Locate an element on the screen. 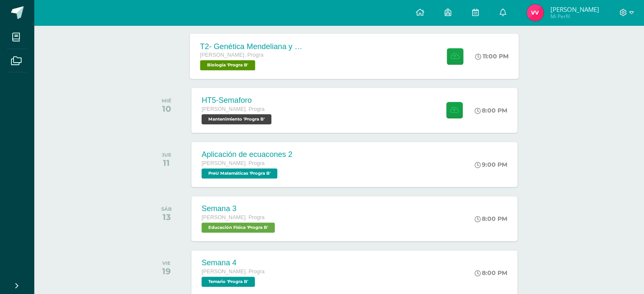 The image size is (644, 294). div: 11:00 PM is located at coordinates (492, 56).